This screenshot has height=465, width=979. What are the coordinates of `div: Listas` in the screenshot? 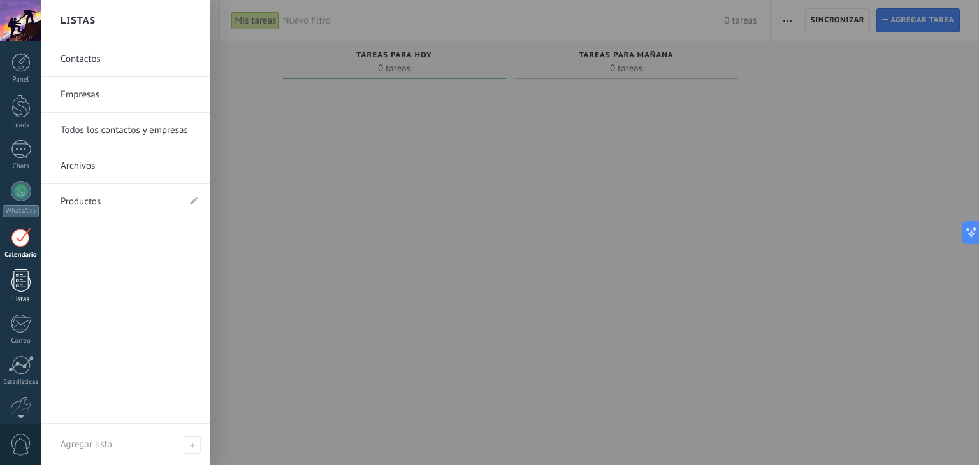 It's located at (21, 299).